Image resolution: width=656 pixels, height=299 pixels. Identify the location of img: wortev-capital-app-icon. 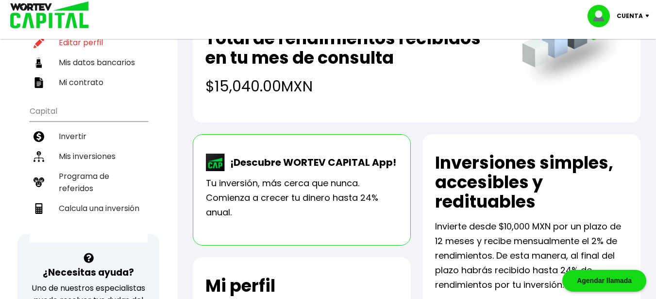
(216, 162).